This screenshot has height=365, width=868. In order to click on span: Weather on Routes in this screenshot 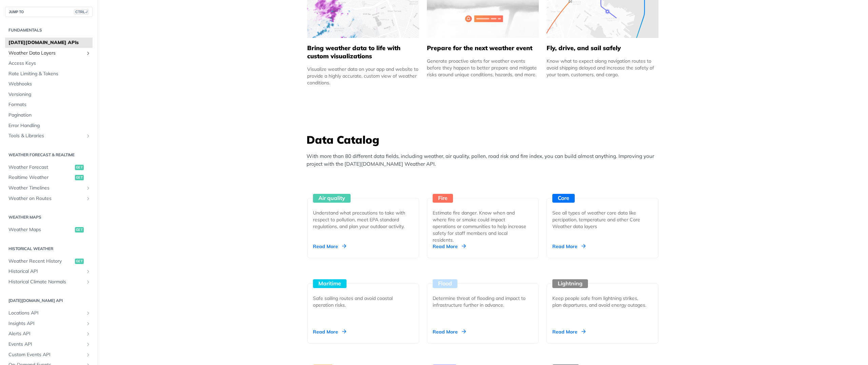, I will do `click(46, 199)`.